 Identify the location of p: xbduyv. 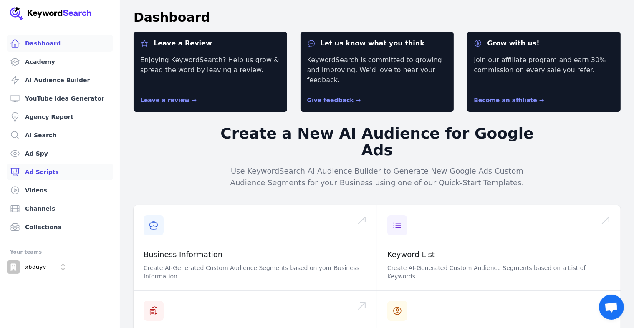
(35, 267).